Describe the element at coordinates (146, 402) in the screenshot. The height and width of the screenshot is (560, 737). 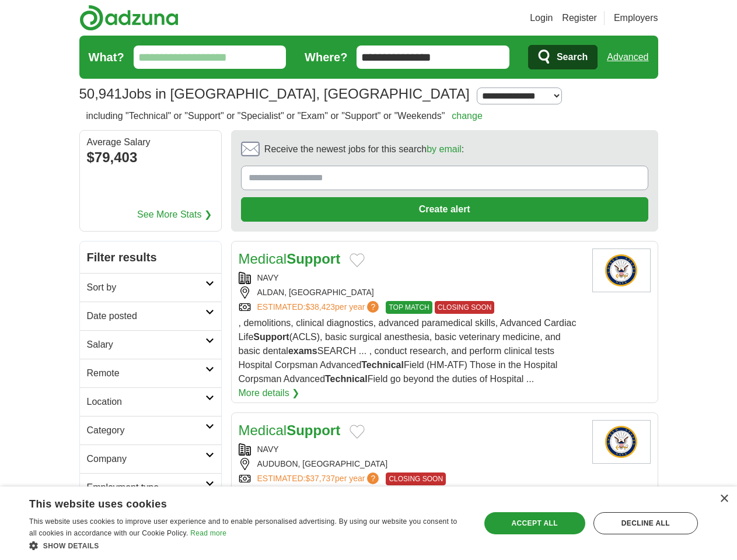
I see `h2: Location` at that location.